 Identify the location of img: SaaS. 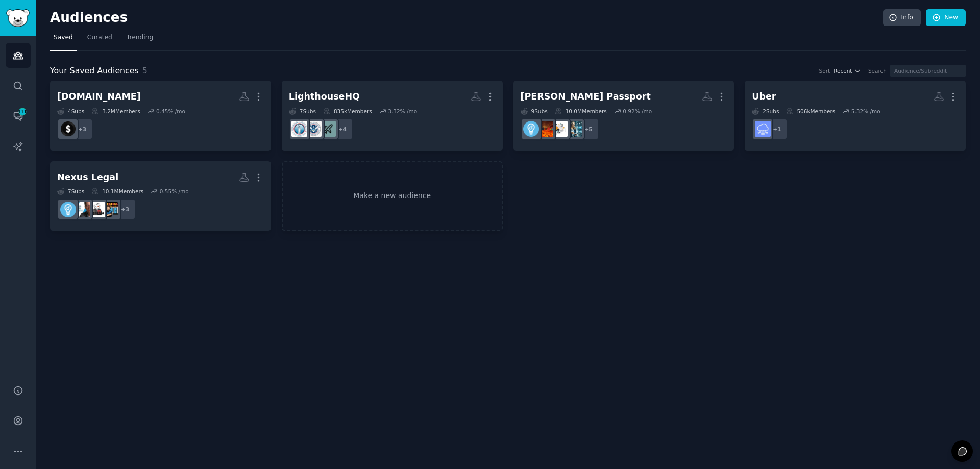
(762, 129).